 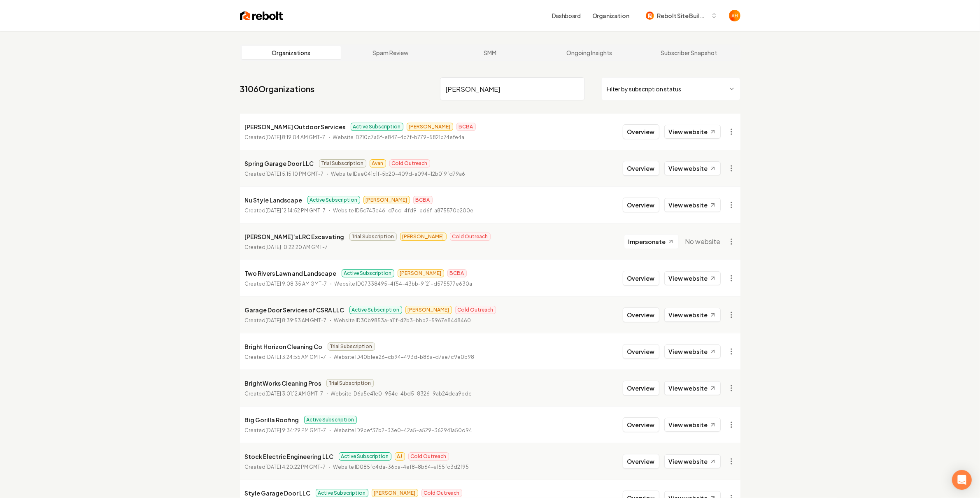 What do you see at coordinates (399, 137) in the screenshot?
I see `p: Website ID 210c7a5f-e847-4c7f-b779-5821b74efe4a` at bounding box center [399, 137].